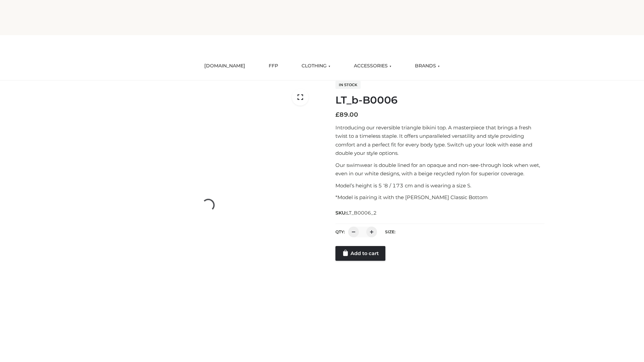 This screenshot has height=362, width=644. I want to click on a: ACCESSORIES, so click(373, 66).